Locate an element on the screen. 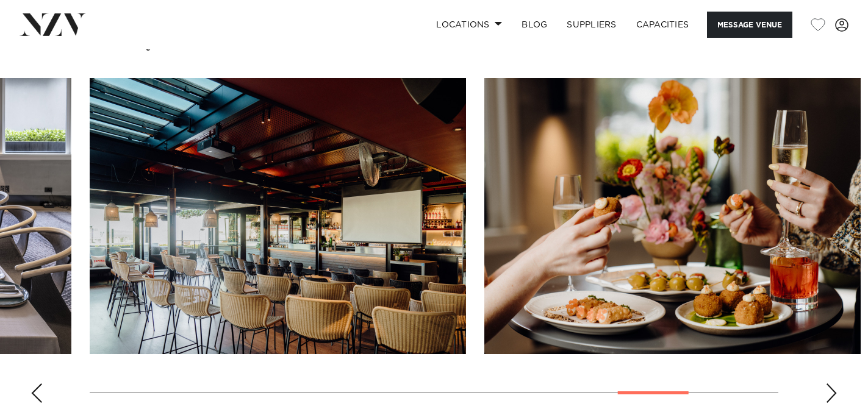 This screenshot has height=412, width=868. a: BLOG is located at coordinates (535, 25).